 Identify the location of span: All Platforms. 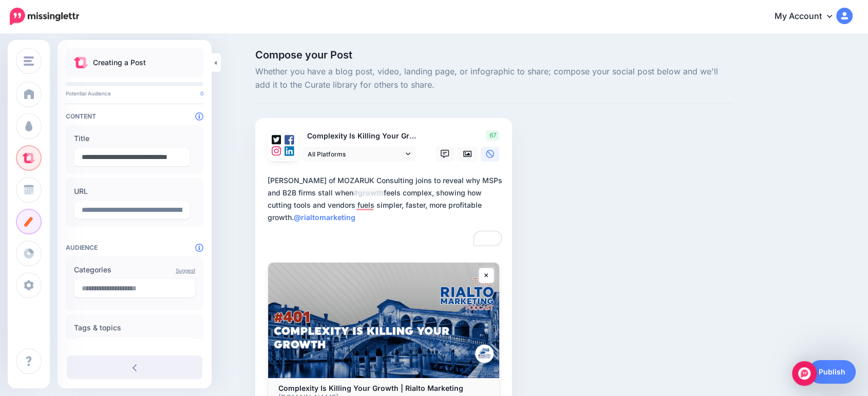
(355, 154).